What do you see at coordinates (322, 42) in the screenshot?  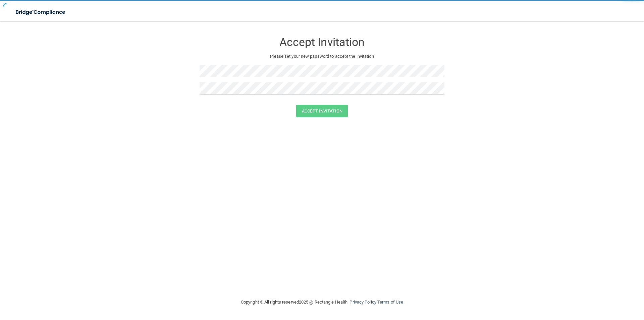 I see `h3: Accept Invitation` at bounding box center [322, 42].